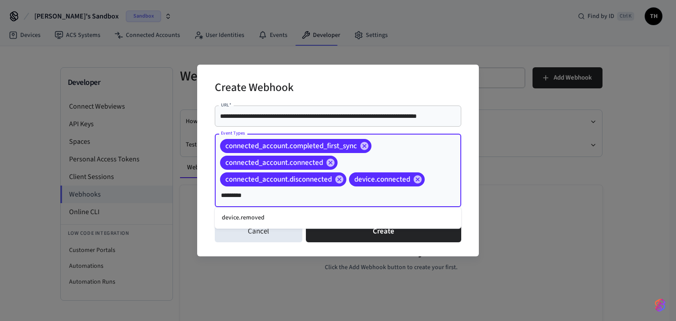  I want to click on img: SeamLogoGradient.69752ec5.svg, so click(660, 305).